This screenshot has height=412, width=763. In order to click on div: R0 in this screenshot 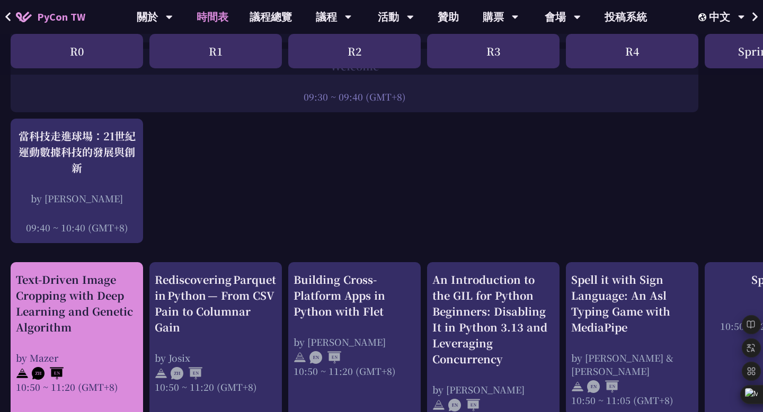, I will do `click(77, 51)`.